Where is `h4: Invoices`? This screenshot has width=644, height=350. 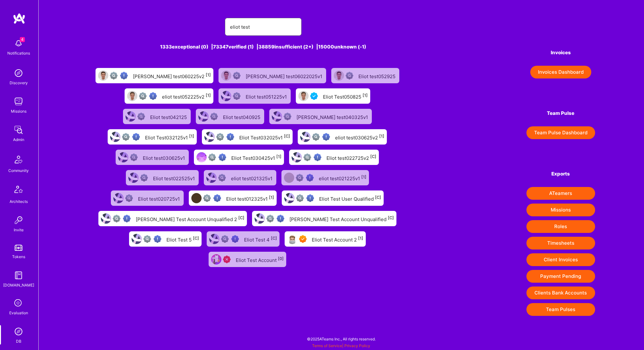
h4: Invoices is located at coordinates (560, 53).